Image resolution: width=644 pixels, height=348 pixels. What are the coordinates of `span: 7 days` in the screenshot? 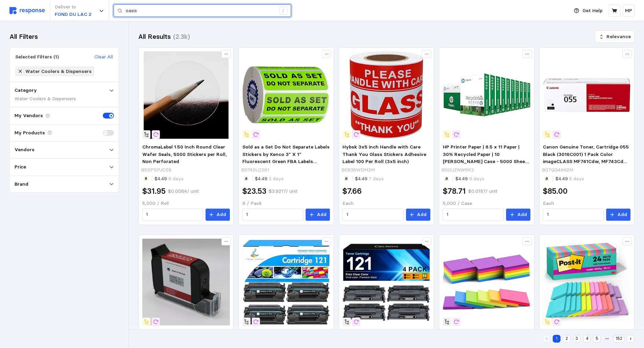 It's located at (375, 178).